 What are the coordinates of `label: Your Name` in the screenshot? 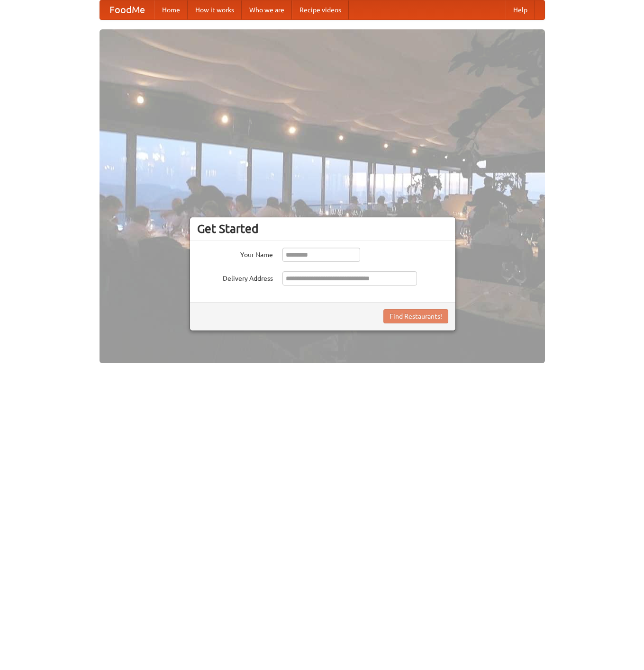 It's located at (235, 253).